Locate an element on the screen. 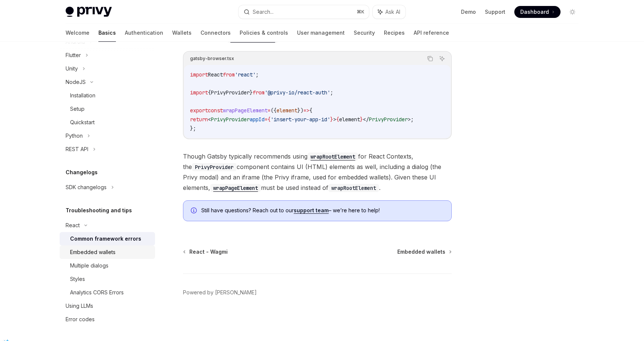 Image resolution: width=644 pixels, height=341 pixels. div: Unity is located at coordinates (72, 68).